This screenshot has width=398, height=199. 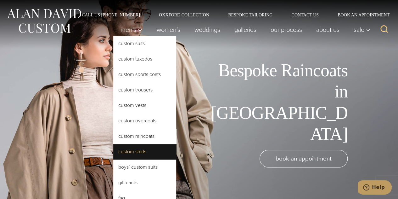 What do you see at coordinates (328, 30) in the screenshot?
I see `a: About Us` at bounding box center [328, 30].